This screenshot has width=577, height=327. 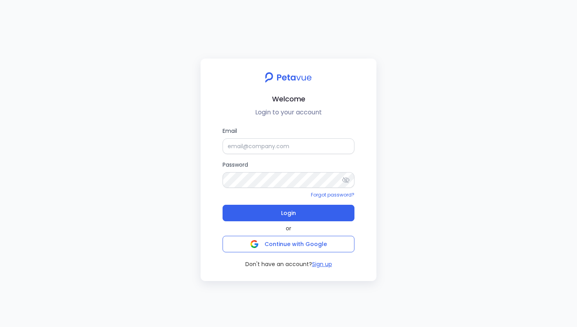 What do you see at coordinates (279, 264) in the screenshot?
I see `span: Don't have an account?` at bounding box center [279, 264].